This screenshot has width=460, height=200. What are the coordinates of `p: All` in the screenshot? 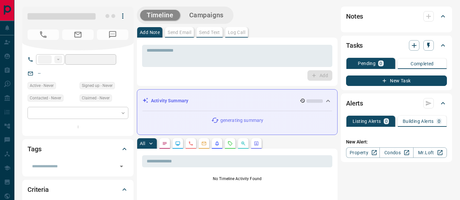 It's located at (142, 144).